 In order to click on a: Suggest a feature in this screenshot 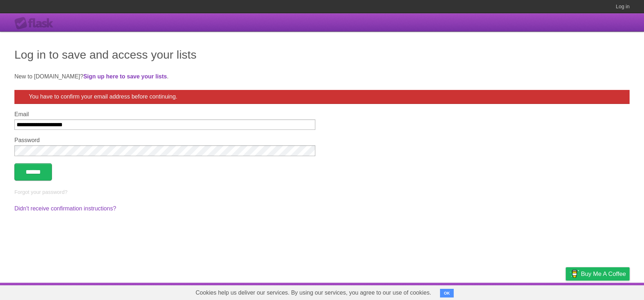, I will do `click(607, 292)`.